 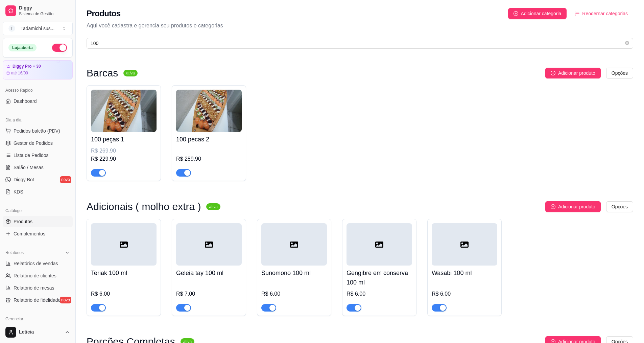 What do you see at coordinates (601, 13) in the screenshot?
I see `button: Reodernar categorias` at bounding box center [601, 13].